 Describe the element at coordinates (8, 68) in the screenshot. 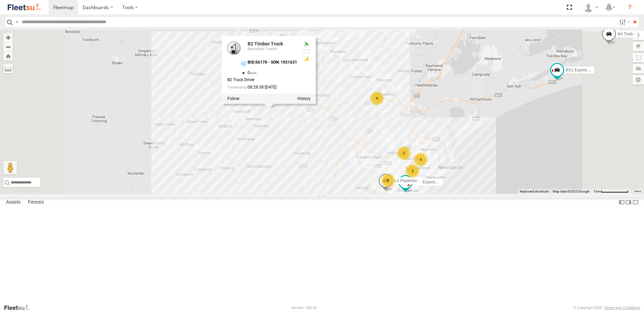

I see `label: Measure` at that location.